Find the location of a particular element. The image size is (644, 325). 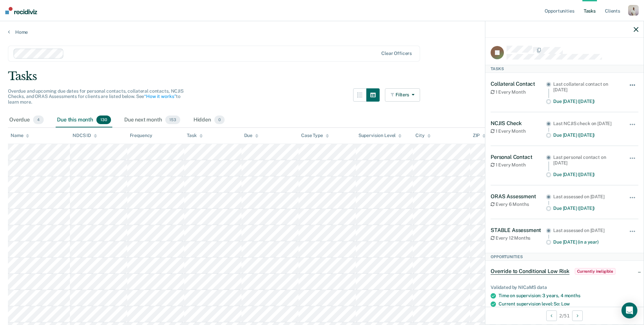

div: Due this month is located at coordinates (84, 120).